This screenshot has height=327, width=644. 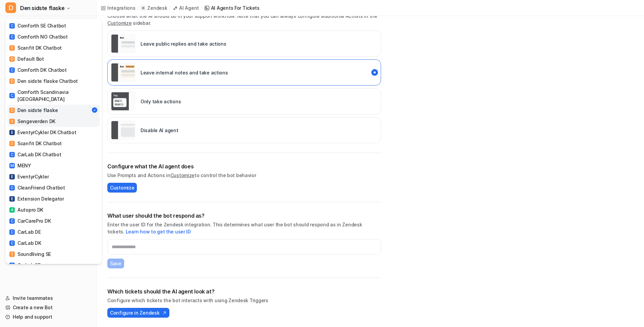 What do you see at coordinates (43, 132) in the screenshot?
I see `div: EventyrCykler DK Chatbot` at bounding box center [43, 132].